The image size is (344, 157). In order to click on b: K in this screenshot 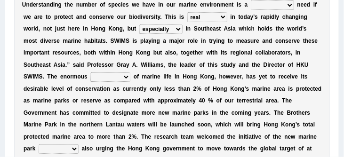, I will do `click(111, 29)`.